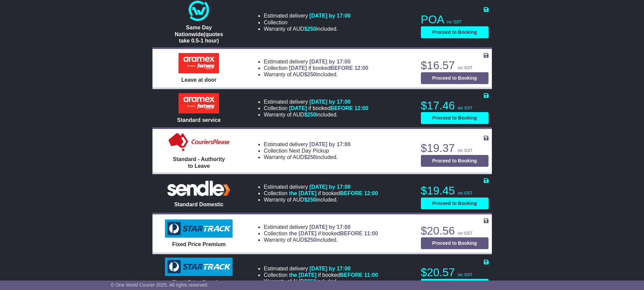 This screenshot has width=644, height=290. What do you see at coordinates (199, 103) in the screenshot?
I see `img: Aramex: Standard service` at bounding box center [199, 103].